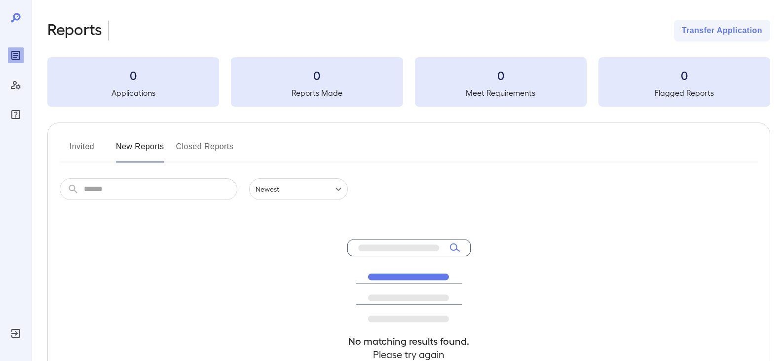 This screenshot has height=361, width=782. What do you see at coordinates (409, 354) in the screenshot?
I see `h4: Please try again` at bounding box center [409, 354].